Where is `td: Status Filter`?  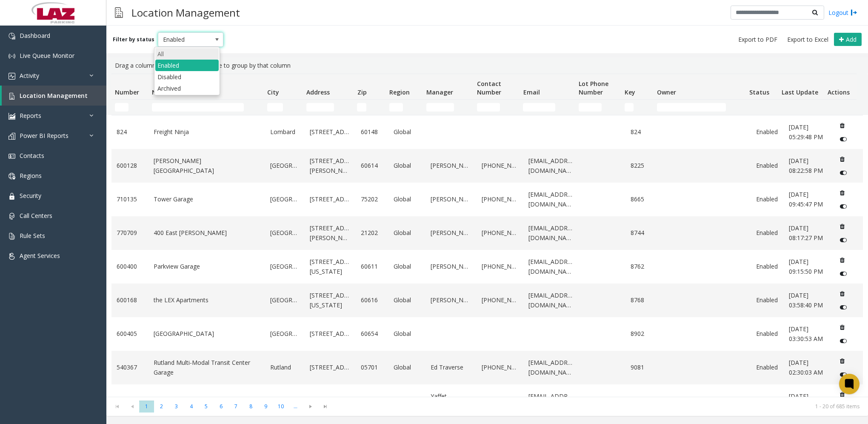
td: Status Filter is located at coordinates (762, 107).